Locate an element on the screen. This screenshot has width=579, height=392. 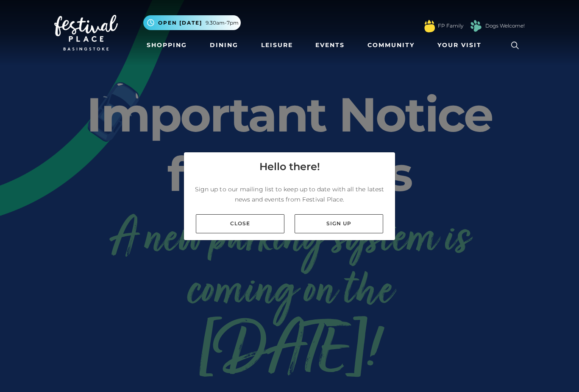
img: Festival Place Logo is located at coordinates (86, 33).